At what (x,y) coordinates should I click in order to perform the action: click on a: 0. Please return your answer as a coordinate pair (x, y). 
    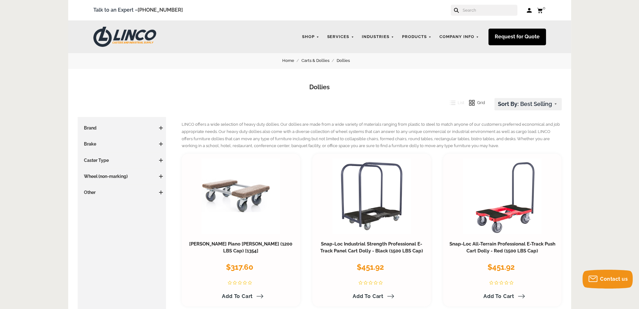
    Looking at the image, I should click on (541, 10).